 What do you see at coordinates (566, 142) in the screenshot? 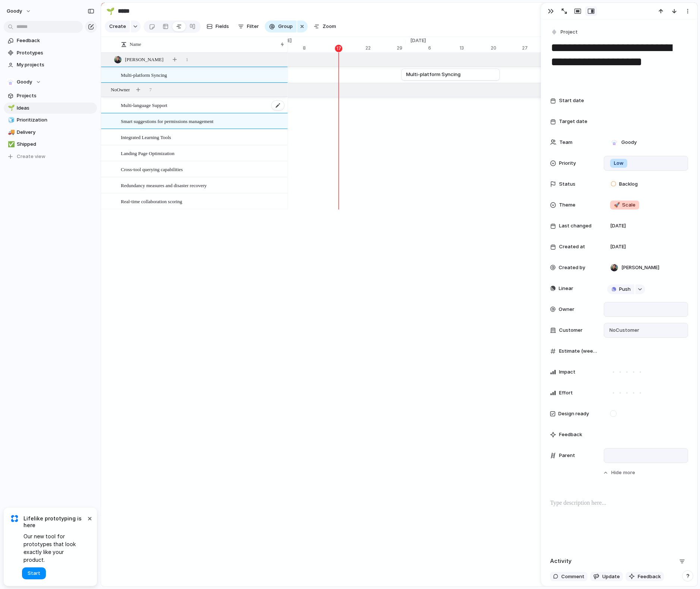
I see `span: Team` at bounding box center [566, 142].